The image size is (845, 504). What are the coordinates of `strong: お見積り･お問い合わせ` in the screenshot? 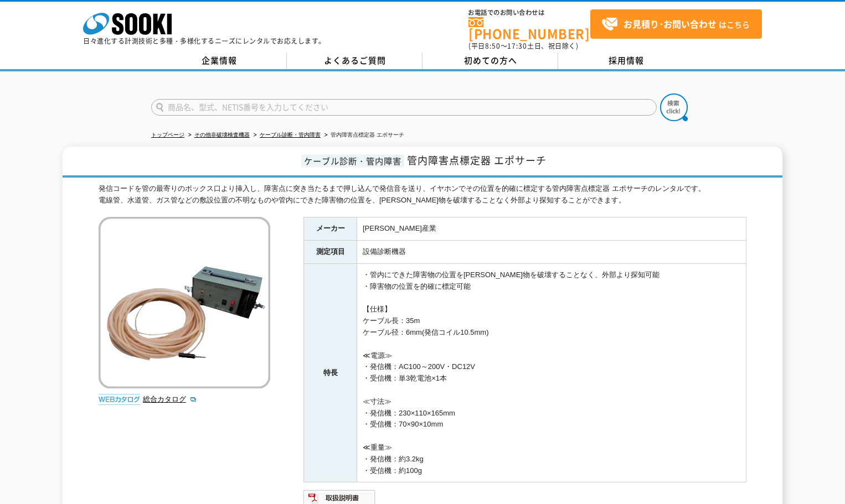 It's located at (670, 23).